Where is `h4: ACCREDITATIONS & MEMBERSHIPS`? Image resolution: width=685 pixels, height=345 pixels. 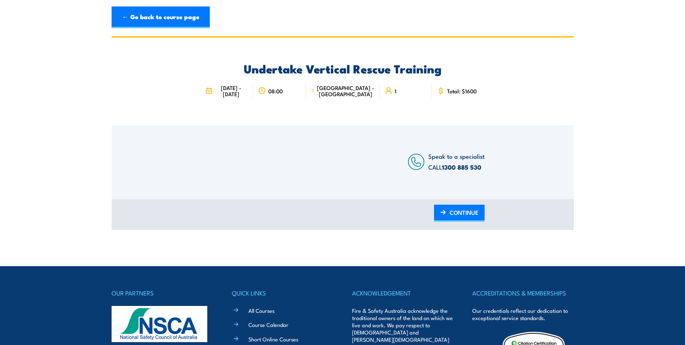
h4: ACCREDITATIONS & MEMBERSHIPS is located at coordinates (523, 293).